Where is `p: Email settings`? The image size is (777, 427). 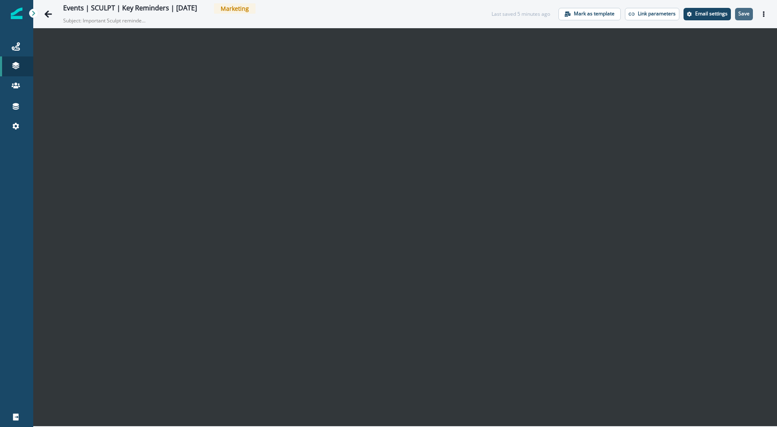 p: Email settings is located at coordinates (711, 14).